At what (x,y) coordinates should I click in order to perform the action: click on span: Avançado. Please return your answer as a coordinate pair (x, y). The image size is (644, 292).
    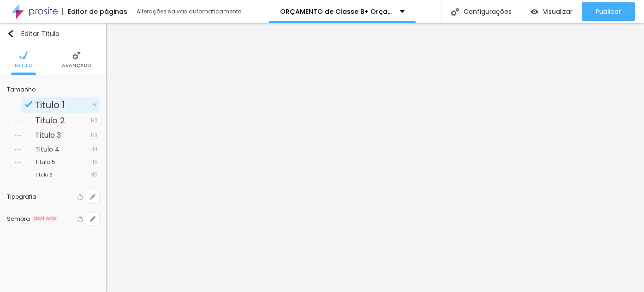
    Looking at the image, I should click on (76, 66).